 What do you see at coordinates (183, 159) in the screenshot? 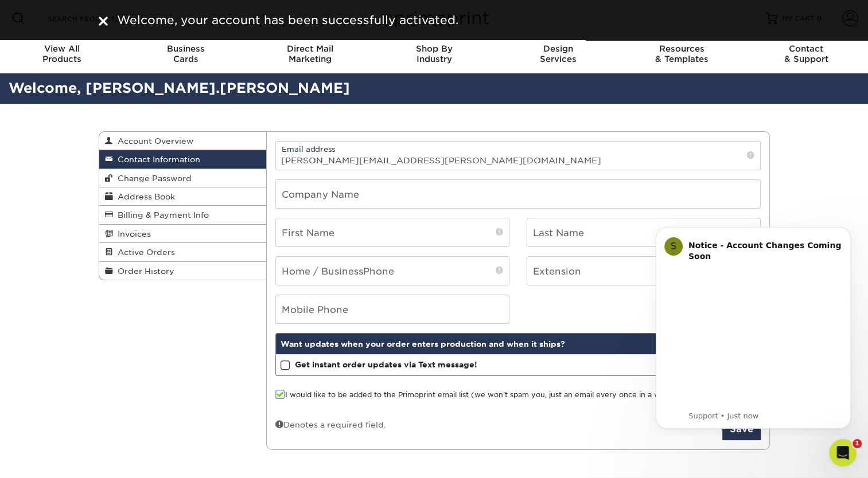
I see `a: Contact Information` at bounding box center [183, 159].